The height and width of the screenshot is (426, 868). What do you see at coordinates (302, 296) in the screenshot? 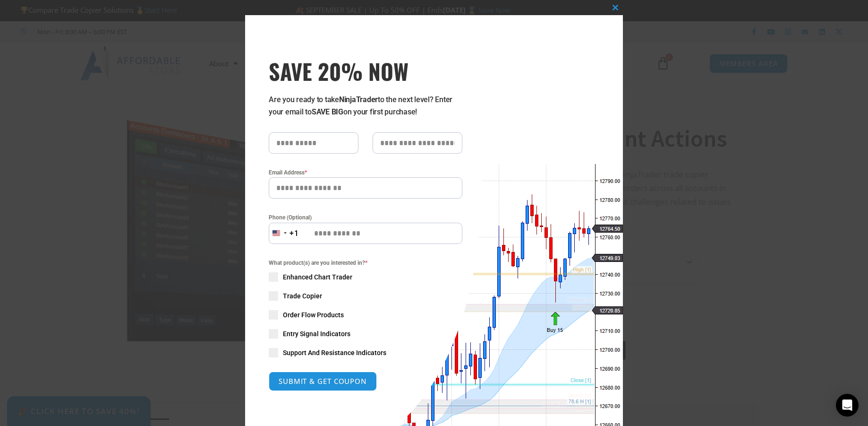
I see `span: Trade Copier` at bounding box center [302, 296].